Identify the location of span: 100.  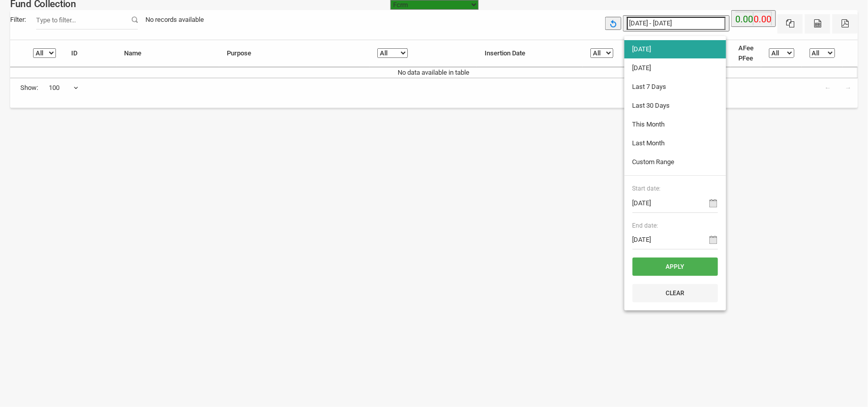
(64, 88).